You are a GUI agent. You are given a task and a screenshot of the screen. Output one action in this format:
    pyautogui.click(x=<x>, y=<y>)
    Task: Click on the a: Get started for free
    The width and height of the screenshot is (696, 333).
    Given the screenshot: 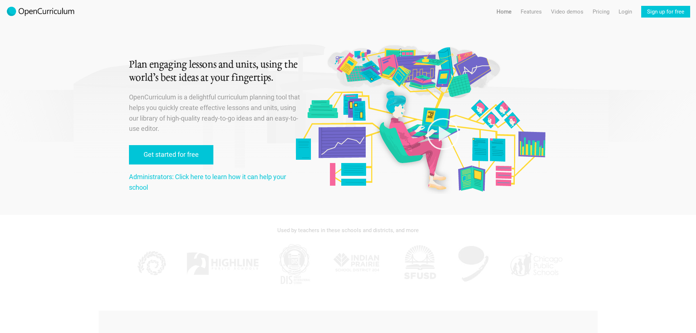 What is the action you would take?
    pyautogui.click(x=171, y=155)
    